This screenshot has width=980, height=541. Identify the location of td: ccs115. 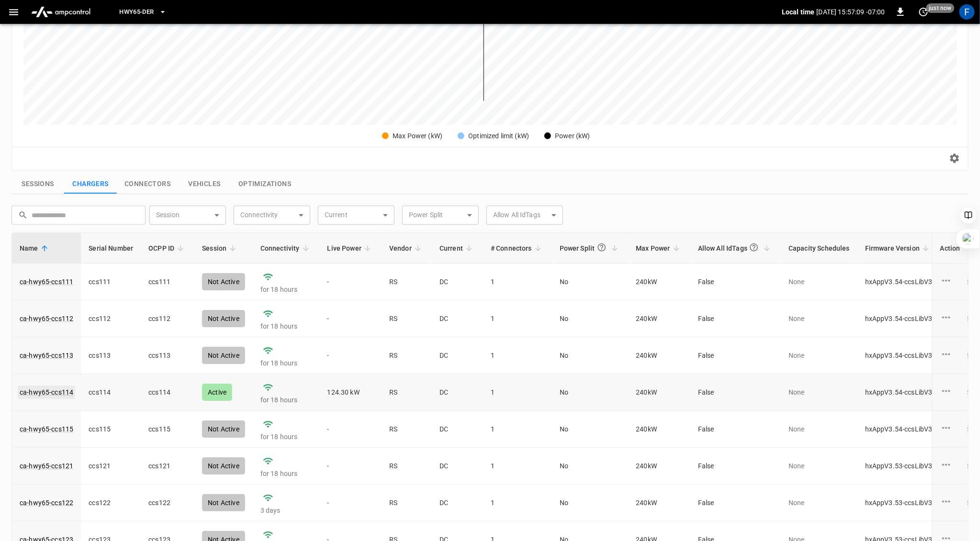
(111, 429).